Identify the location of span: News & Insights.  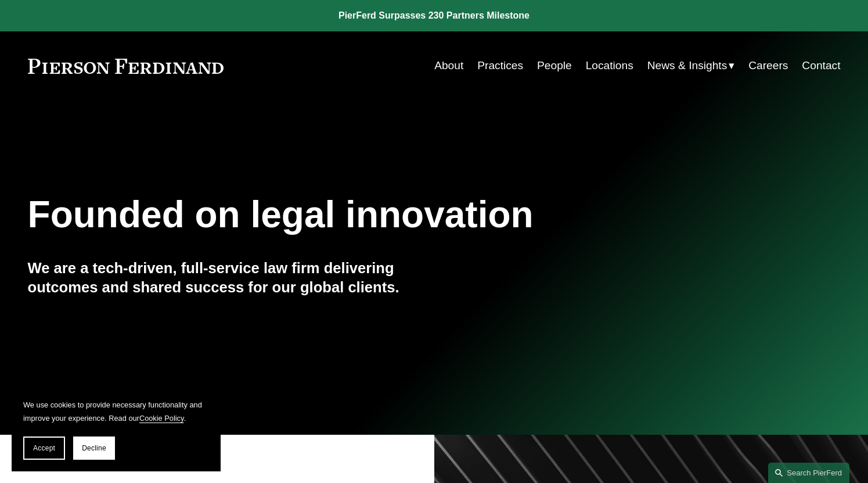
(687, 66).